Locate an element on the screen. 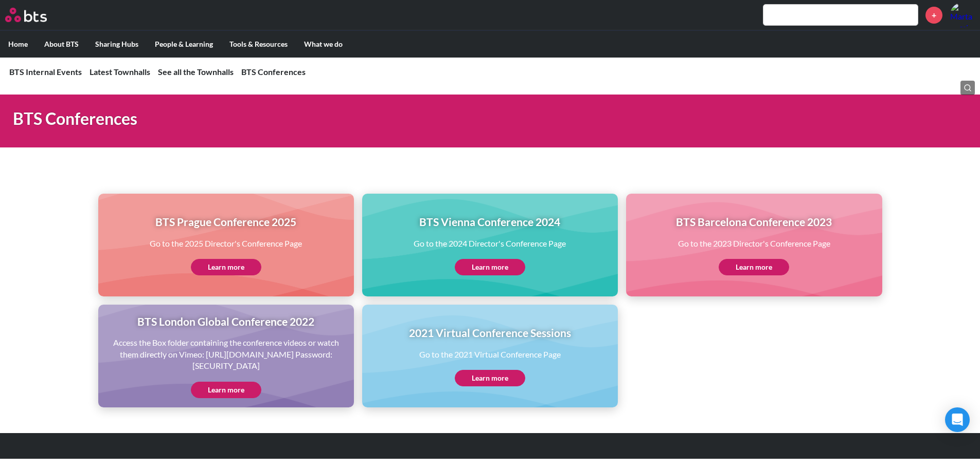 This screenshot has width=980, height=468. img: Marta Faccini is located at coordinates (963, 15).